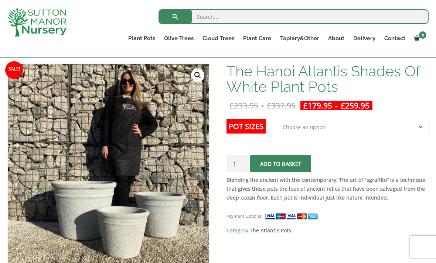  What do you see at coordinates (197, 75) in the screenshot?
I see `a: View full-screen image gallery` at bounding box center [197, 75].